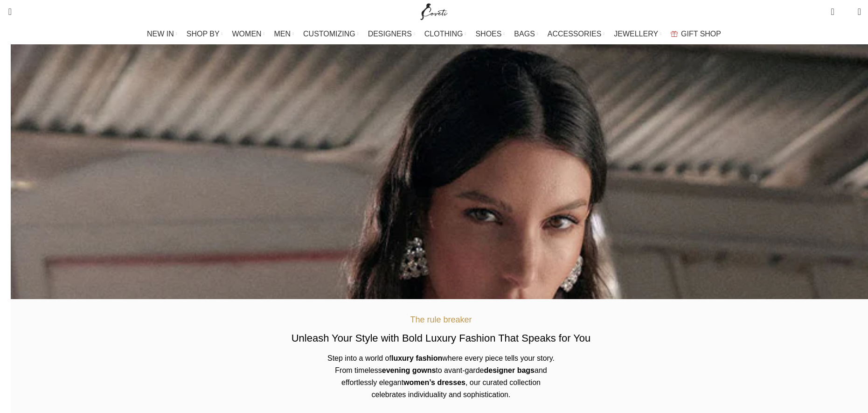  What do you see at coordinates (331, 34) in the screenshot?
I see `a: CUSTOMIZING` at bounding box center [331, 34].